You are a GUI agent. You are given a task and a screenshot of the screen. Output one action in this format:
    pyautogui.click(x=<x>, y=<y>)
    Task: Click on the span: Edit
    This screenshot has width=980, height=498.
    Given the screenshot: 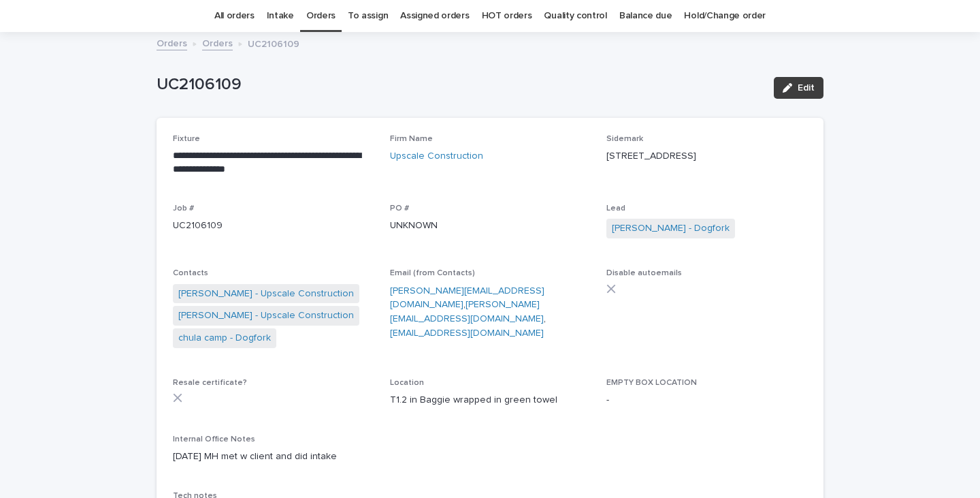 What is the action you would take?
    pyautogui.click(x=806, y=88)
    